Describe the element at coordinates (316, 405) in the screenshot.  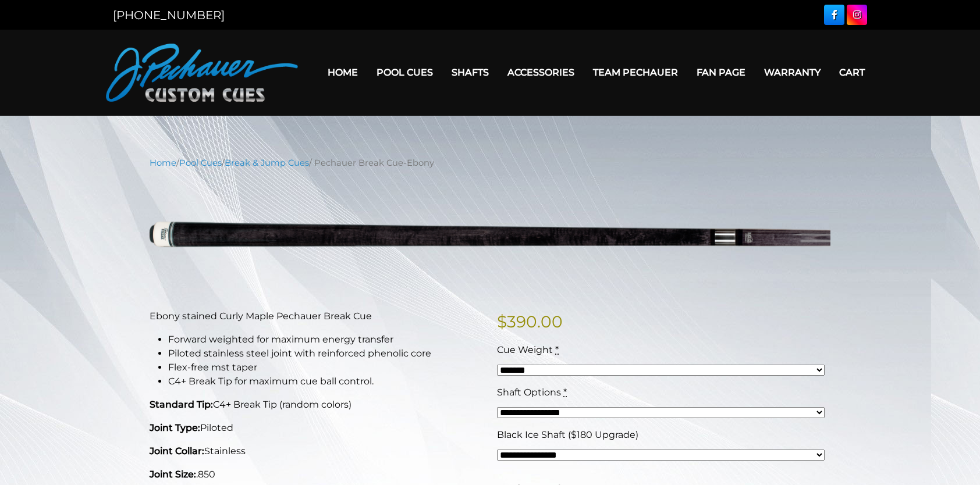
I see `p: C4+ Break Tip (random colors)` at that location.